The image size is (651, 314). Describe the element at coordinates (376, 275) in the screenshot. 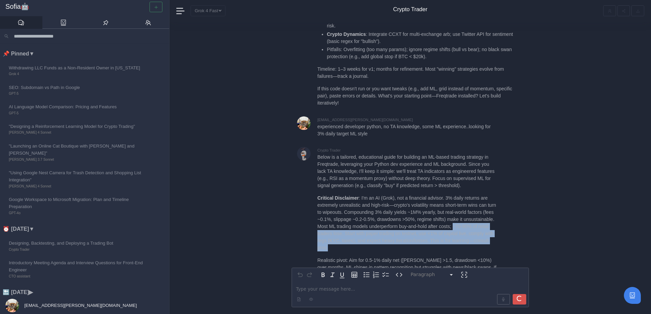

I see `button: Numbered list` at that location.